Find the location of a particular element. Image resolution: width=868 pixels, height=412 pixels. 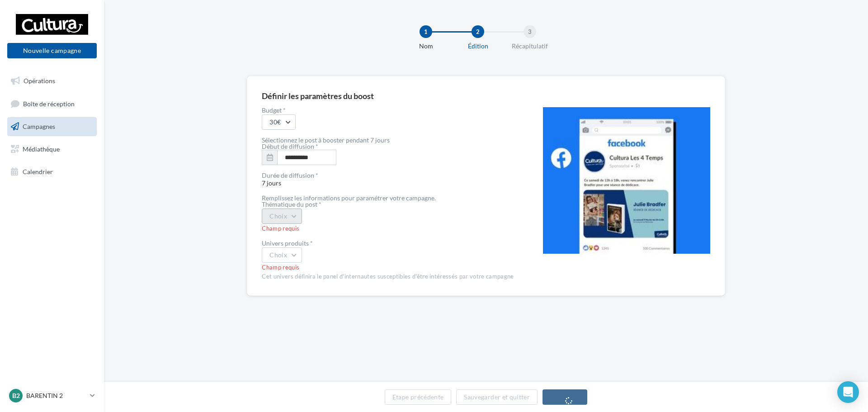

div: Nom is located at coordinates (426, 46).